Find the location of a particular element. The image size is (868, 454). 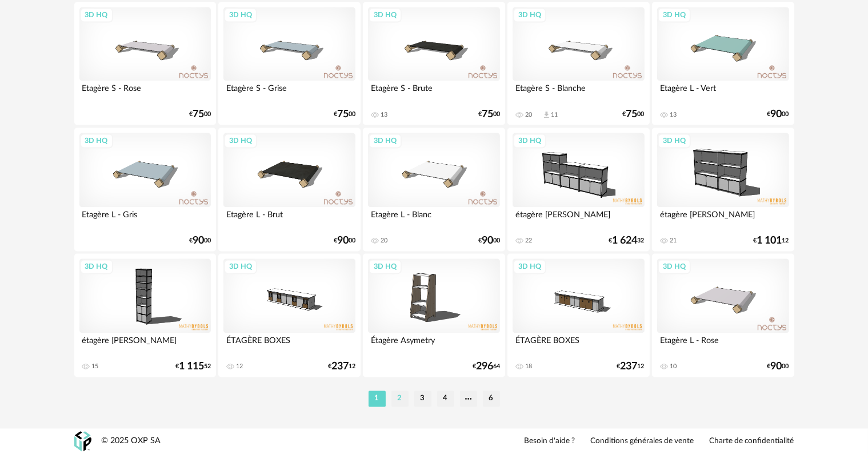

div: © 2025 OXP SA is located at coordinates (131, 441).